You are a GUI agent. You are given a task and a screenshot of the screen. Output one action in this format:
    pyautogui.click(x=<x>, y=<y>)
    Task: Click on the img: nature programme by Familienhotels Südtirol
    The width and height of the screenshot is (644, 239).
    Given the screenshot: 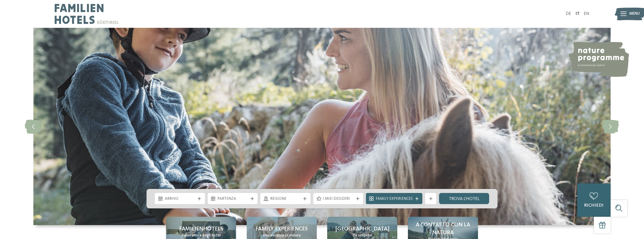 What is the action you would take?
    pyautogui.click(x=598, y=59)
    